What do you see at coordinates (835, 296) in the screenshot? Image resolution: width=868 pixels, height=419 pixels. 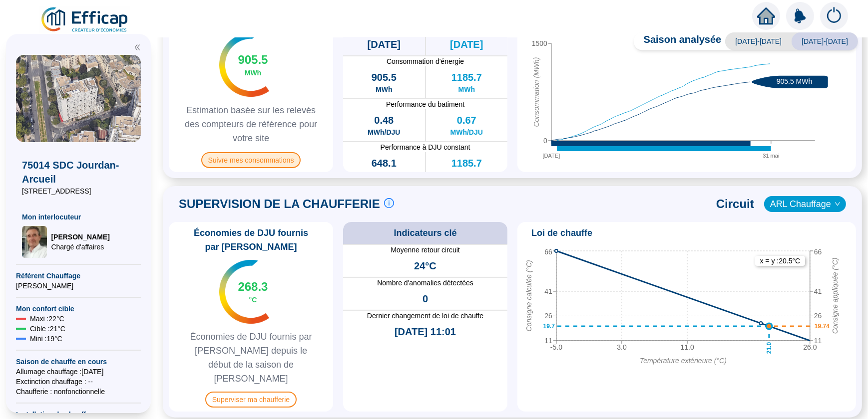 I see `tspan: Consigne appliquée (°C)` at bounding box center [835, 296].